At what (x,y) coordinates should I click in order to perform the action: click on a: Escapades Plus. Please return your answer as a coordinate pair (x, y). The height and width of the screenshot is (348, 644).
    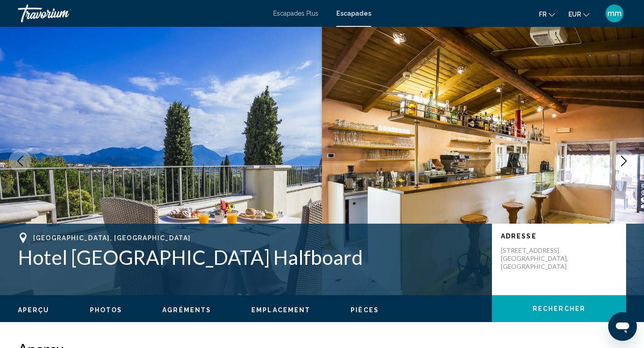
    Looking at the image, I should click on (295, 14).